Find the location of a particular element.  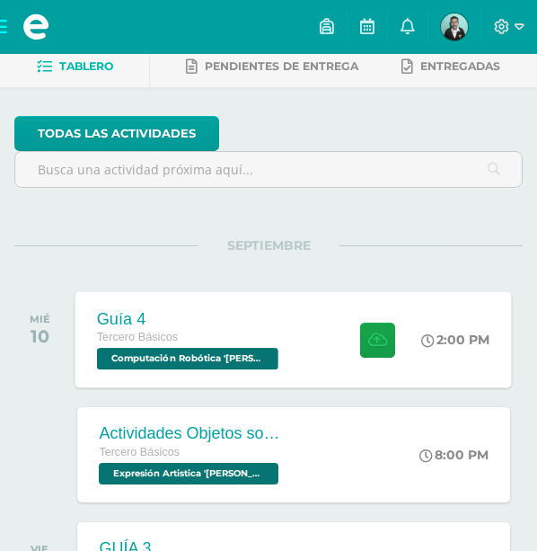

a: todas las Actividades is located at coordinates (117, 133).